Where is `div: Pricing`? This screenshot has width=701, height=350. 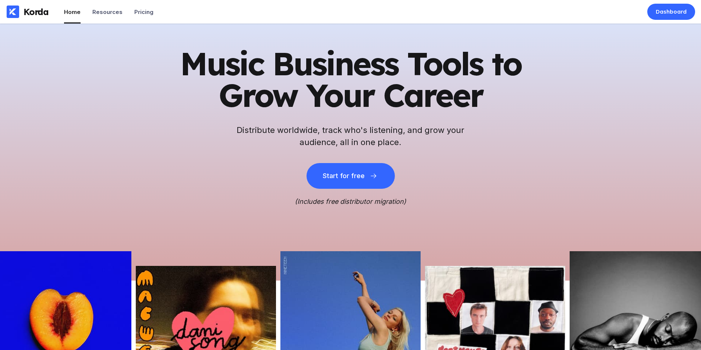
div: Pricing is located at coordinates (144, 12).